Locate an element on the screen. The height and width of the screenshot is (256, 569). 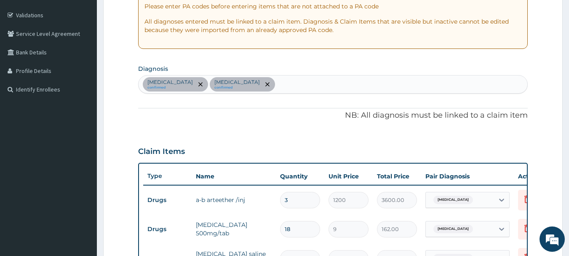
p: All diagnoses entered must be linked to a claim item. Diagnosis & Claim Items that are visible bu... is located at coordinates (333, 26).